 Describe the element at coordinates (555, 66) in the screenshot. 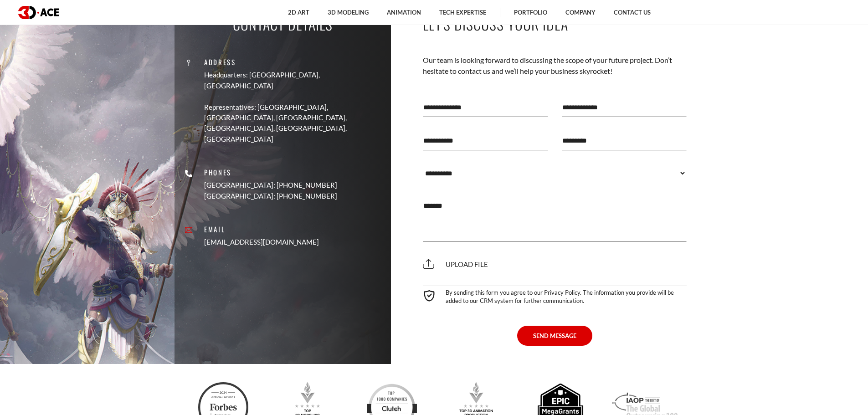

I see `p: Our team is looking forward to discussing the scope of your future project. Don’t hesitate to con...` at that location.